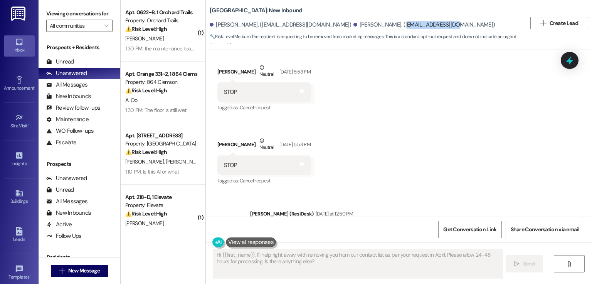 This screenshot has height=284, width=592. I want to click on a: Insights •, so click(19, 160).